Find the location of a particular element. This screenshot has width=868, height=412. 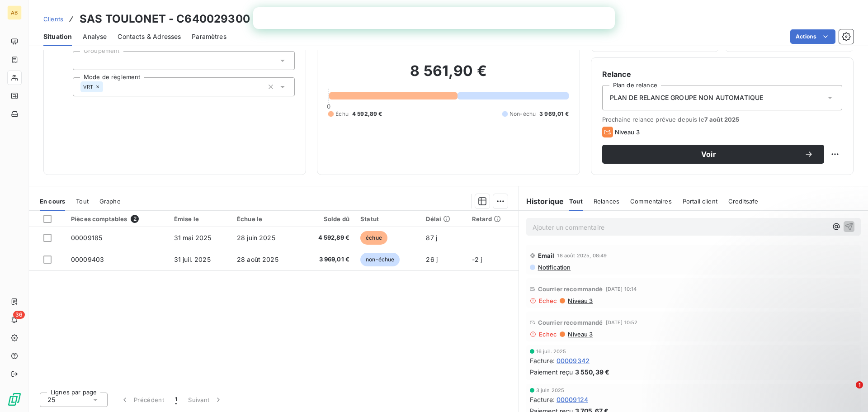

span: Graphe is located at coordinates (110, 201).